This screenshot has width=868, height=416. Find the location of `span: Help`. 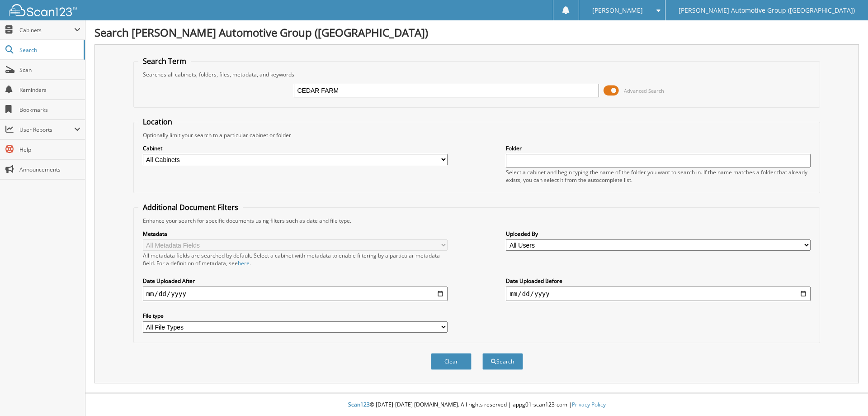

span: Help is located at coordinates (50, 150).